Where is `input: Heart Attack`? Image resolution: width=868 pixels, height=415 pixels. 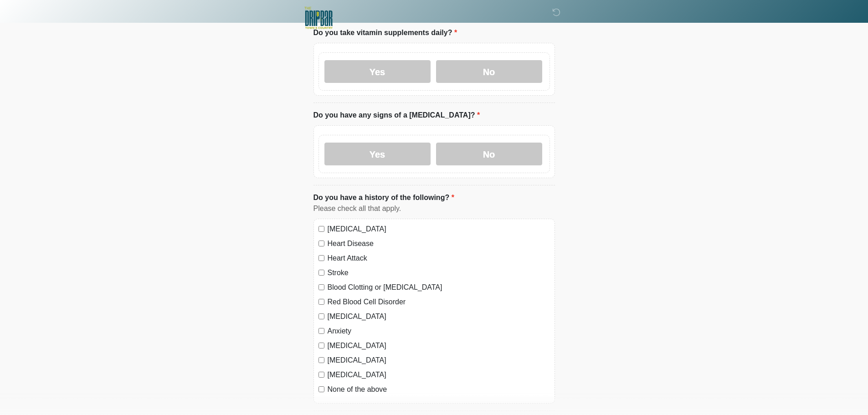 input: Heart Attack is located at coordinates (321, 258).